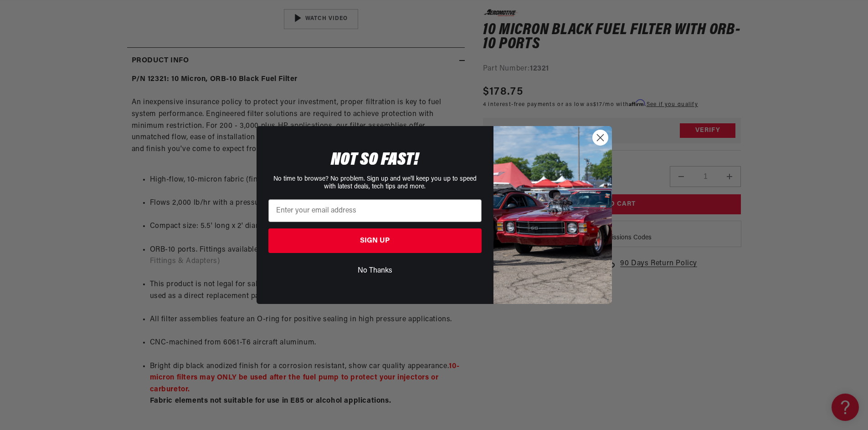 The image size is (868, 430). Describe the element at coordinates (600, 137) in the screenshot. I see `button: Close dialog` at that location.